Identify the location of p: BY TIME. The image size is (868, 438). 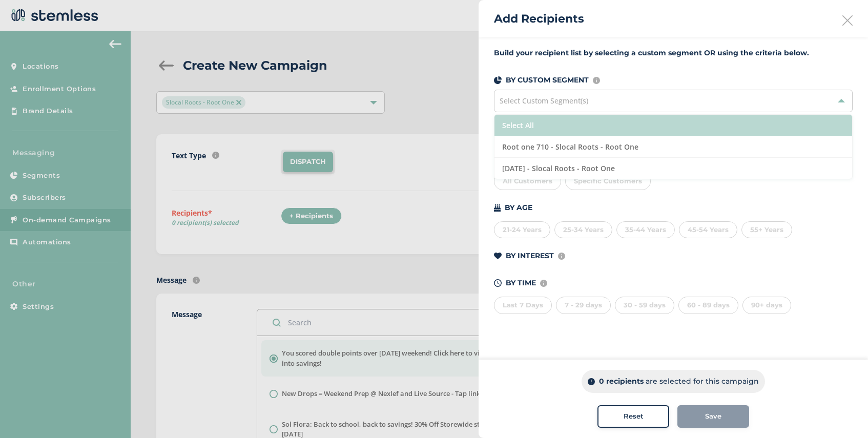
(521, 283).